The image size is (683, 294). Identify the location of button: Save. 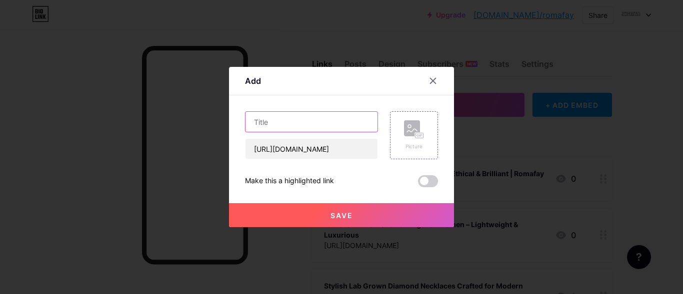
(341, 215).